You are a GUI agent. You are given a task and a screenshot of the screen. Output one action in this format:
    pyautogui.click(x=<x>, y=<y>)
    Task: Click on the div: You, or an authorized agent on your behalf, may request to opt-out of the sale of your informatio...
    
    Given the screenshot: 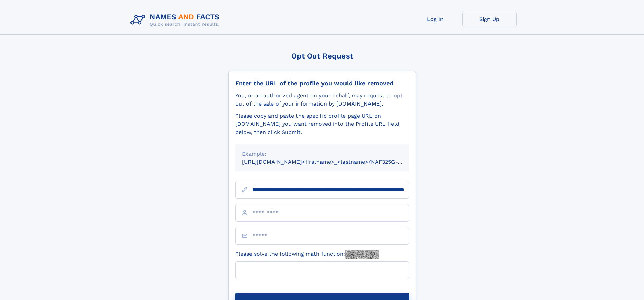 What is the action you would take?
    pyautogui.click(x=322, y=100)
    